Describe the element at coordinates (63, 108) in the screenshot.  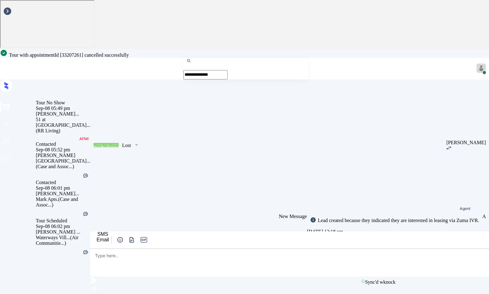
I see `div: Sep-08 05:49 pm` at that location.